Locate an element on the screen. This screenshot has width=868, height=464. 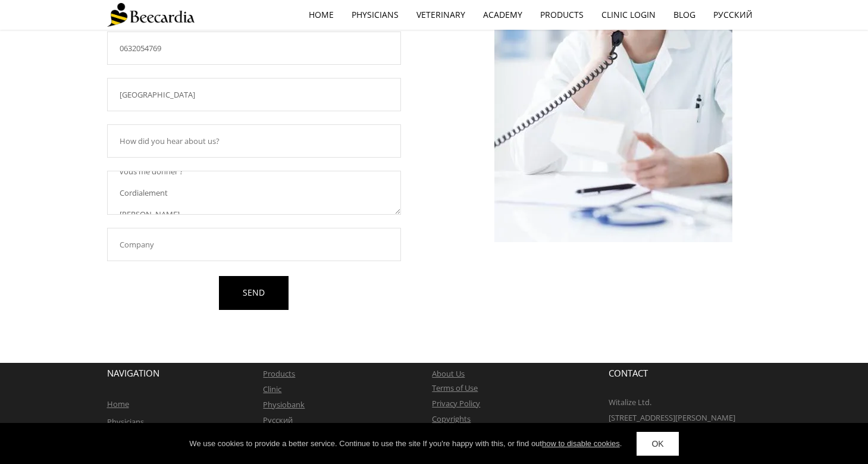
span: CONTACT is located at coordinates (628, 373).